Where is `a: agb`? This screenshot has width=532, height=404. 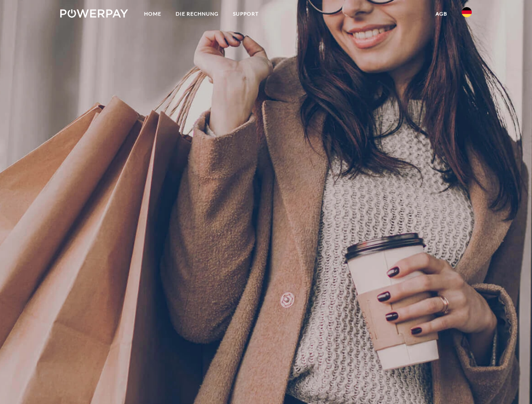 a: agb is located at coordinates (441, 14).